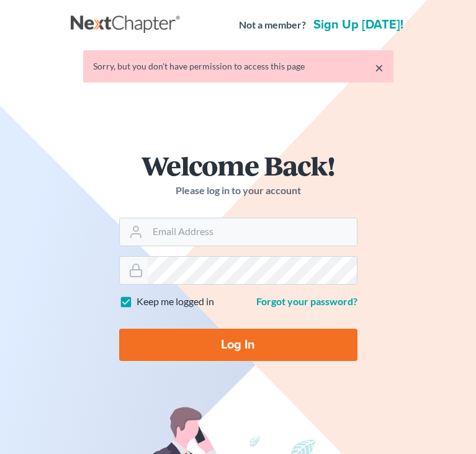 The height and width of the screenshot is (454, 476). Describe the element at coordinates (272, 25) in the screenshot. I see `strong: Not a member?` at that location.